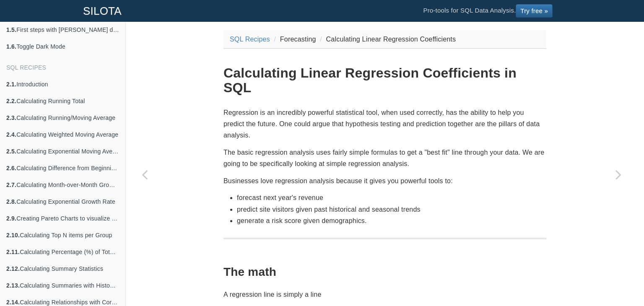 This screenshot has width=644, height=306. I want to click on li: generate a risk score given demographics., so click(392, 221).